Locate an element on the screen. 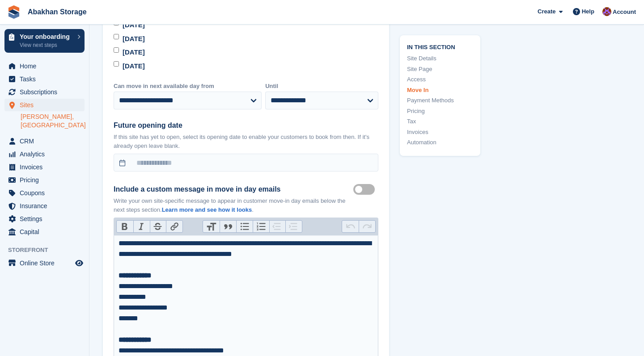 This screenshot has width=644, height=356. strong: Learn more and see how it looks is located at coordinates (207, 209).